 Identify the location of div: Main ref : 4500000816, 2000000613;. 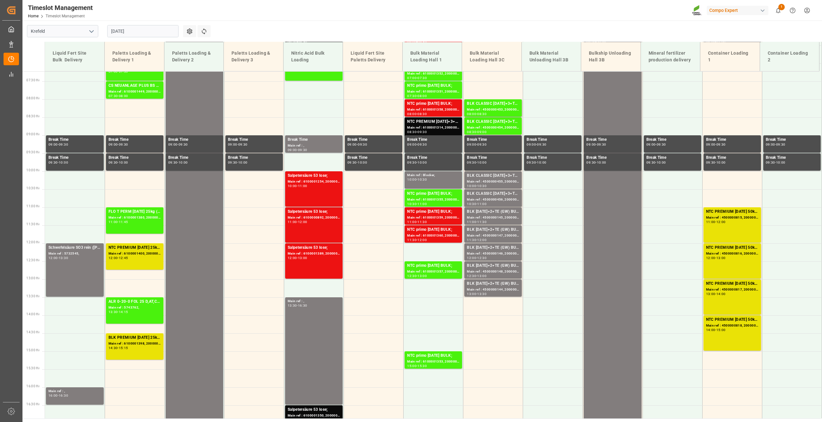
(732, 253).